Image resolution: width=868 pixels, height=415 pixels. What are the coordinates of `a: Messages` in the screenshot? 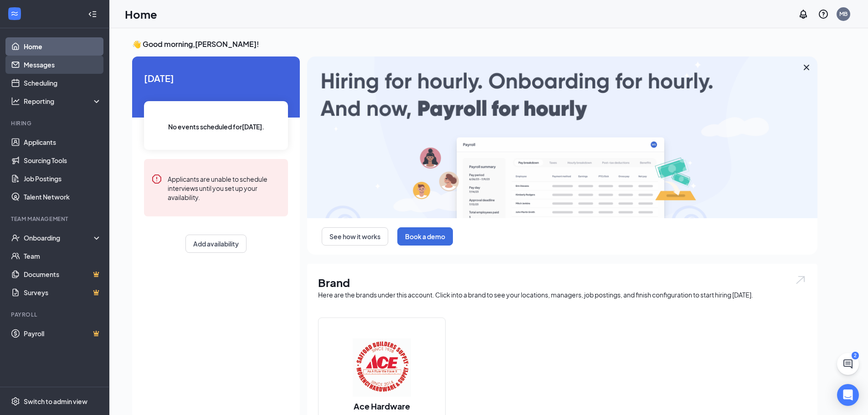 It's located at (62, 65).